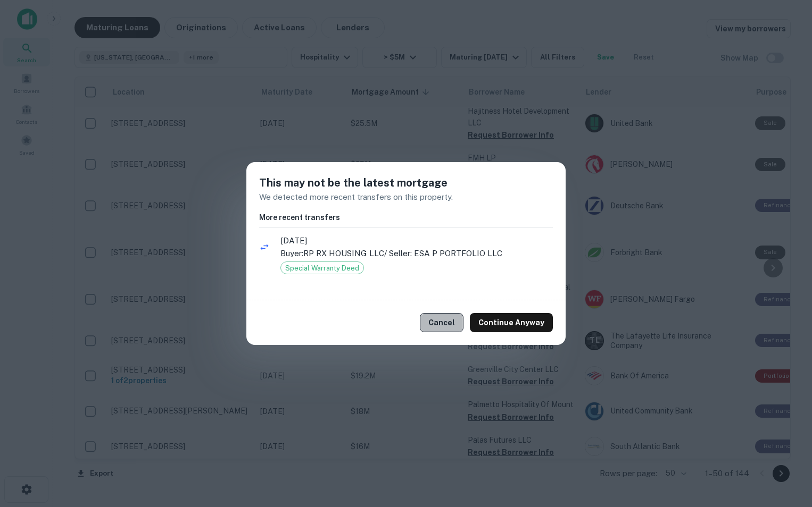 This screenshot has width=812, height=507. I want to click on p: Buyer: RP RX HOUSING LLC / Seller: ESA P PORTFOLIO LLC, so click(417, 254).